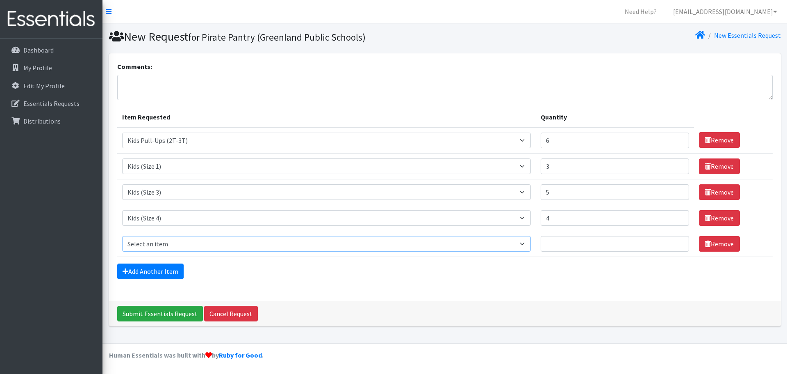 This screenshot has height=374, width=787. I want to click on input: Submit Essentials Request, so click(160, 313).